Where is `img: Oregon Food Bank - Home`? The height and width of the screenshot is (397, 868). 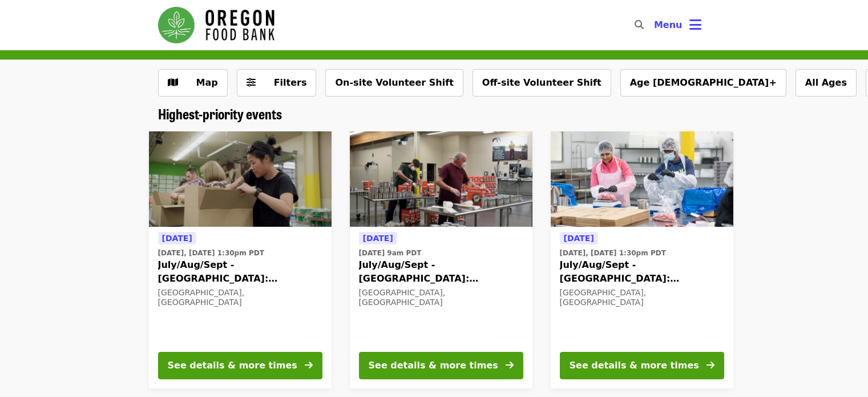
img: Oregon Food Bank - Home is located at coordinates (216, 25).